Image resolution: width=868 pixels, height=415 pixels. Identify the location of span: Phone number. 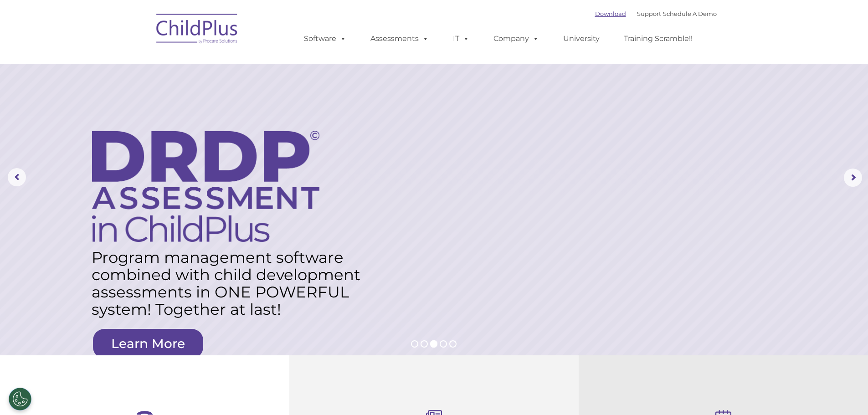
(146, 100).